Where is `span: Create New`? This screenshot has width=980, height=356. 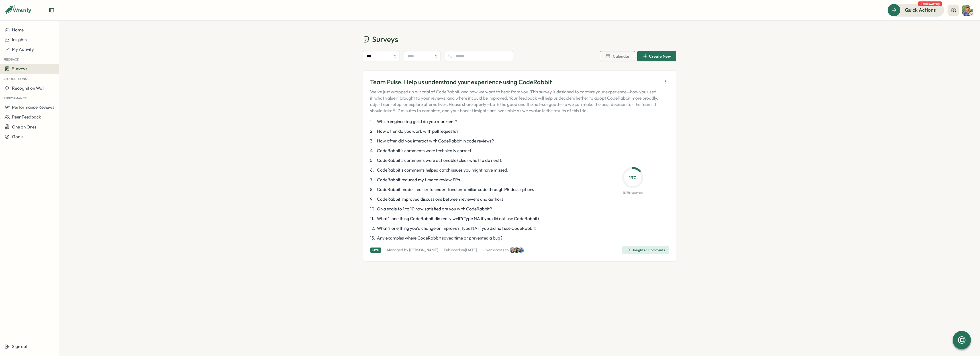
span: Create New is located at coordinates (660, 56).